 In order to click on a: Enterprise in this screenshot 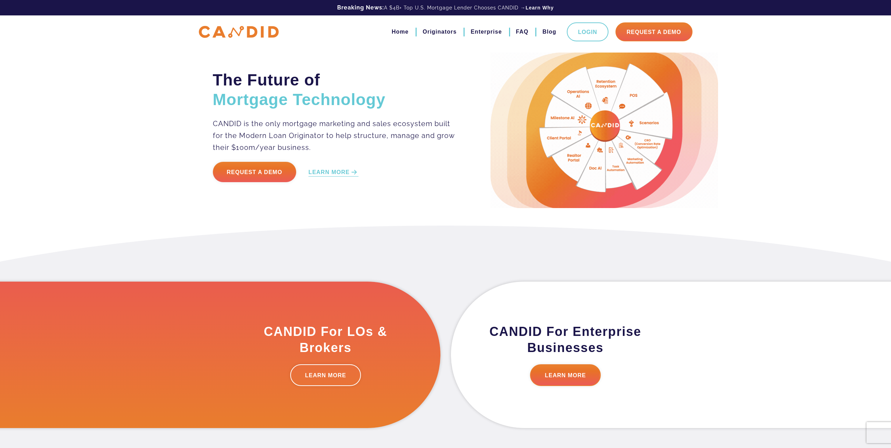, I will do `click(486, 32)`.